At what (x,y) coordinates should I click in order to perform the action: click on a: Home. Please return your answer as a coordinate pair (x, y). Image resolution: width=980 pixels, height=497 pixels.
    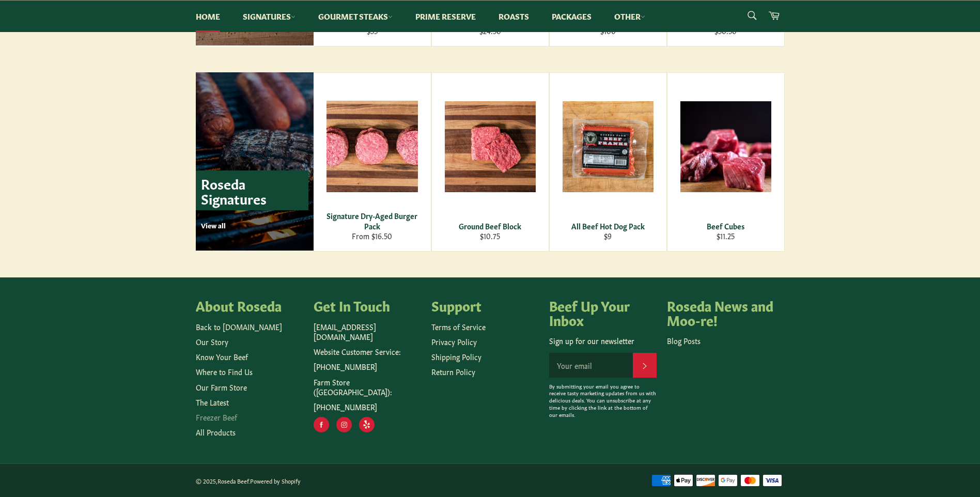
    Looking at the image, I should click on (208, 16).